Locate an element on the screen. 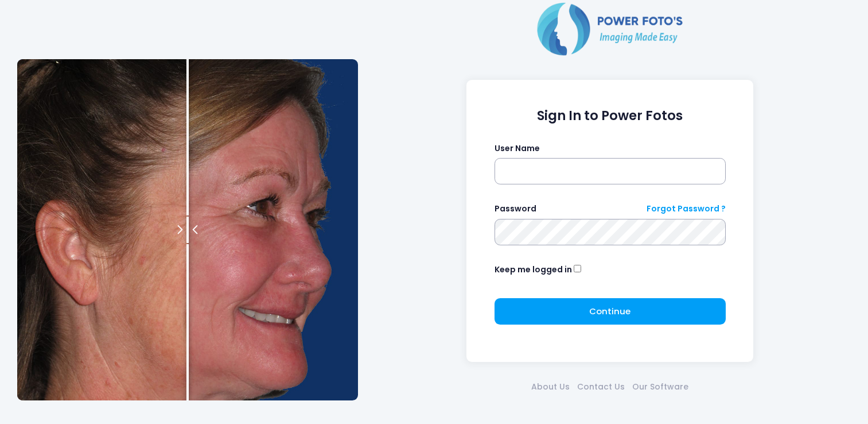 The width and height of the screenshot is (868, 424). a: About Us is located at coordinates (551, 386).